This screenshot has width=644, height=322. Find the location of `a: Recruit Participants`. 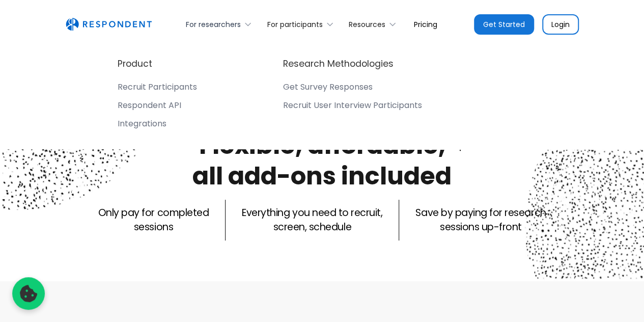

a: Recruit Participants is located at coordinates (157, 89).